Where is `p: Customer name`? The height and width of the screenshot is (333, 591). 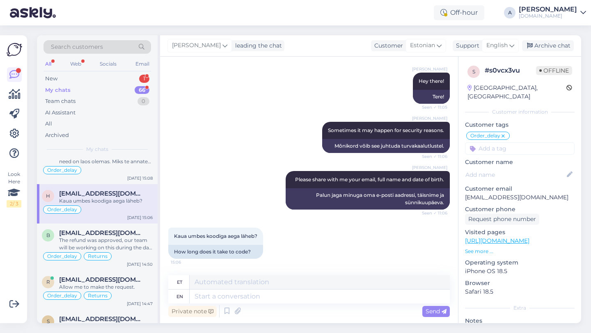
p: Customer name is located at coordinates (519, 162).